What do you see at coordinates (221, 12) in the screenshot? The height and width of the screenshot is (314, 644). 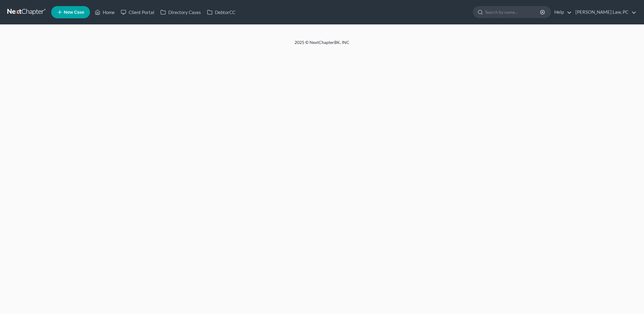 I see `a: DebtorCC` at bounding box center [221, 12].